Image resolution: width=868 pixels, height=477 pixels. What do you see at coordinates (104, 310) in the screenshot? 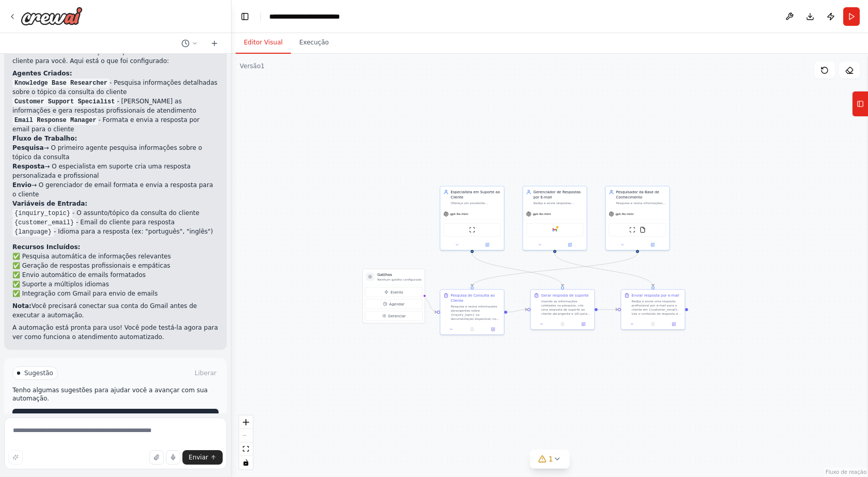
I see `font: Você precisará conectar sua conta do Gmail antes de executar a automação.` at bounding box center [104, 310].